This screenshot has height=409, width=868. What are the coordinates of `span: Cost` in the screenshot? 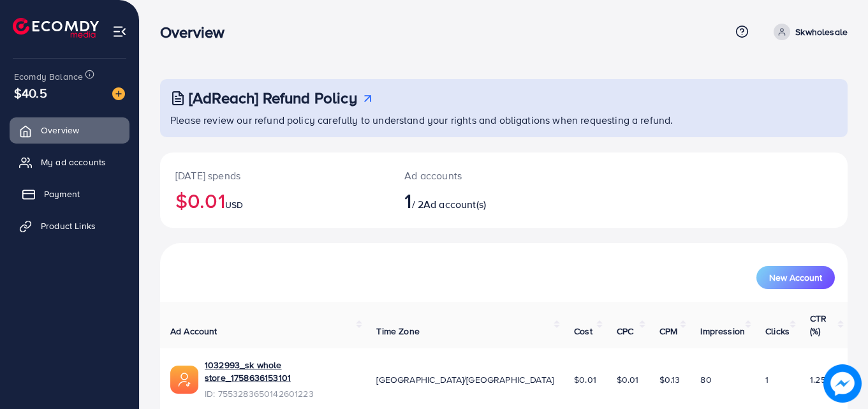 It's located at (583, 331).